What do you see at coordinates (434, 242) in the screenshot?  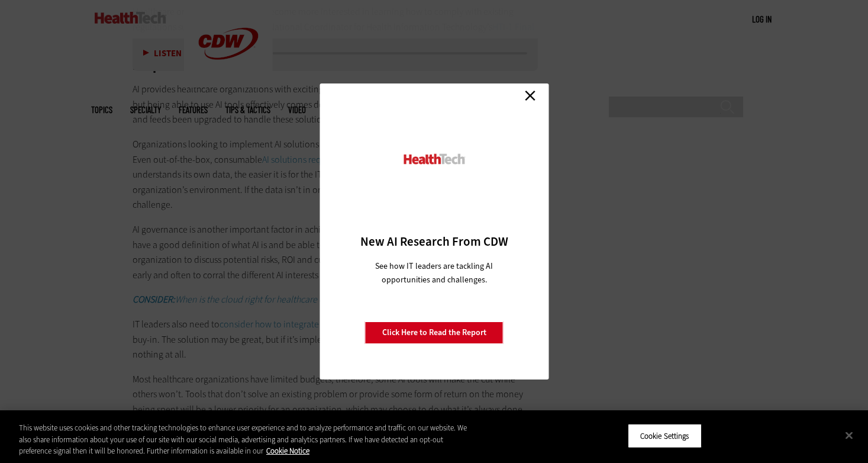 I see `h3: New AI Research From CDW` at bounding box center [434, 242].